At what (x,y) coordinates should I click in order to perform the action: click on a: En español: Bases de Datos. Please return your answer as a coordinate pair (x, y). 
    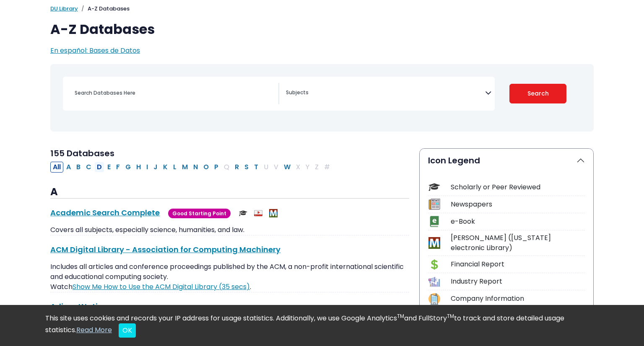
    Looking at the image, I should click on (95, 50).